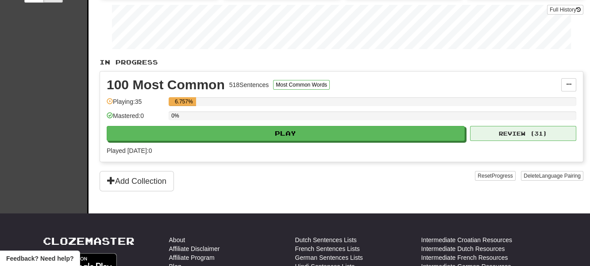 This screenshot has height=266, width=590. Describe the element at coordinates (495, 176) in the screenshot. I see `button: ResetProgress` at that location.